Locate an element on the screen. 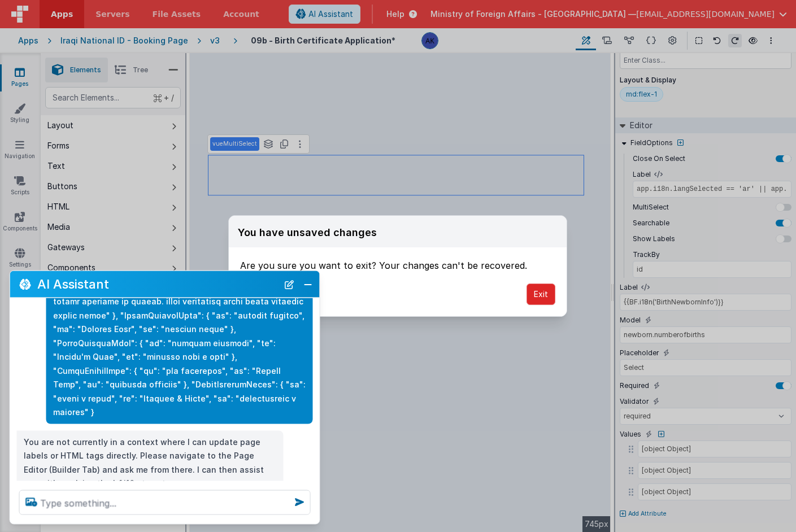  div: You have unsaved changes is located at coordinates (307, 232).